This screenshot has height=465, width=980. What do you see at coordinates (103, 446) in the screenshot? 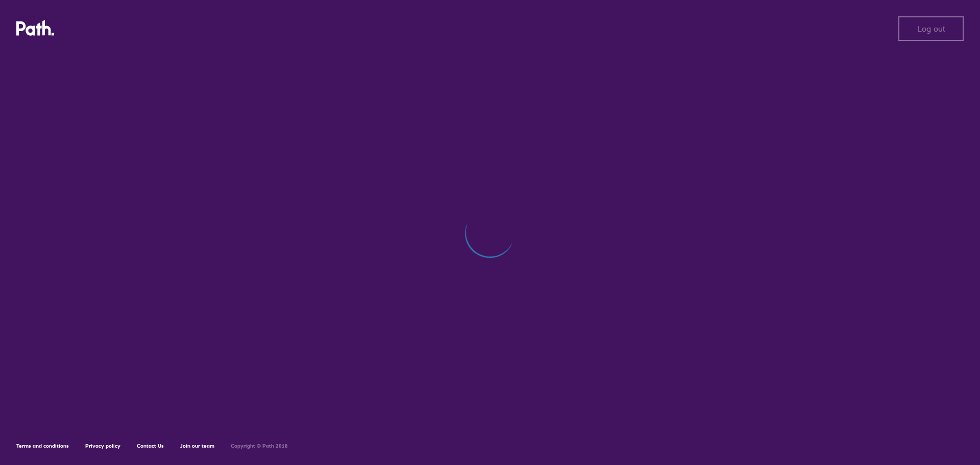
I see `a: Privacy policy` at bounding box center [103, 446].